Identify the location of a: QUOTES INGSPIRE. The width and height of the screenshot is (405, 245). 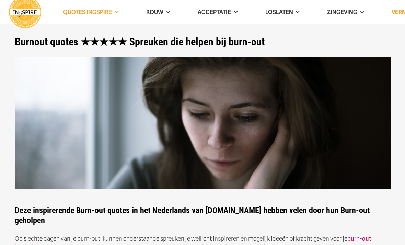
(91, 12).